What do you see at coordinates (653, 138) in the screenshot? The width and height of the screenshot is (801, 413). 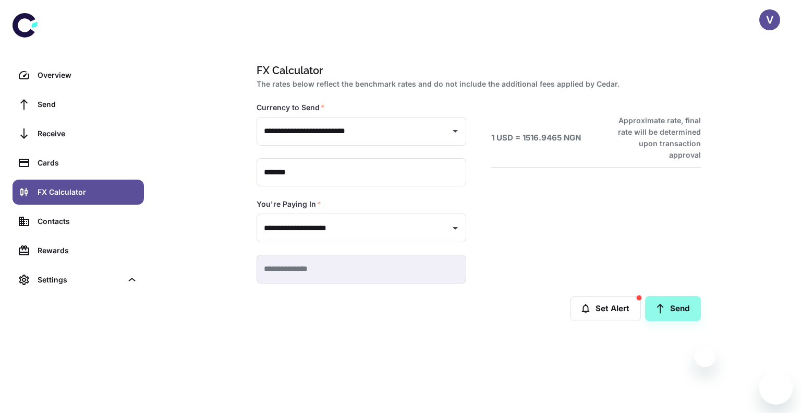 I see `h6: Approximate rate, final rate will be determined upon transaction approval` at bounding box center [653, 138].